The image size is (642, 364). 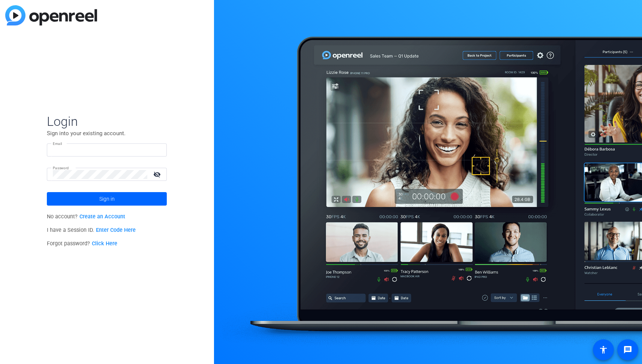 I want to click on span: I have a Session ID., so click(x=91, y=230).